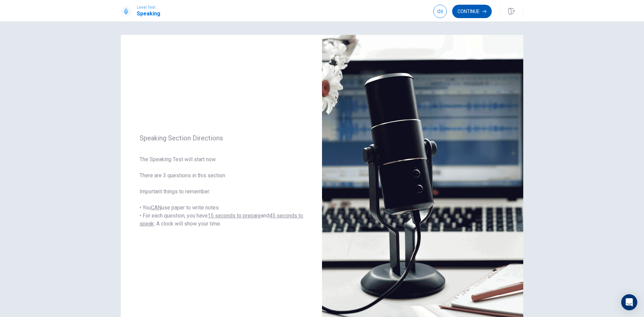 Image resolution: width=644 pixels, height=317 pixels. Describe the element at coordinates (472, 12) in the screenshot. I see `button: Continue` at that location.